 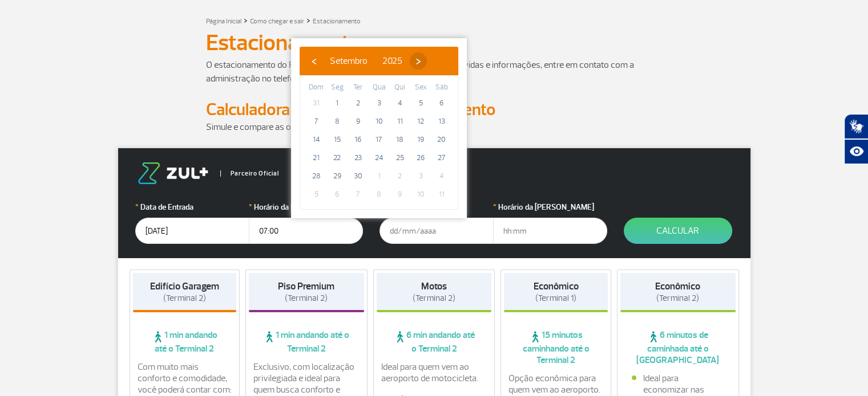 I want to click on h2: Calculadora de Tarifa do Estacionamento, so click(x=434, y=109).